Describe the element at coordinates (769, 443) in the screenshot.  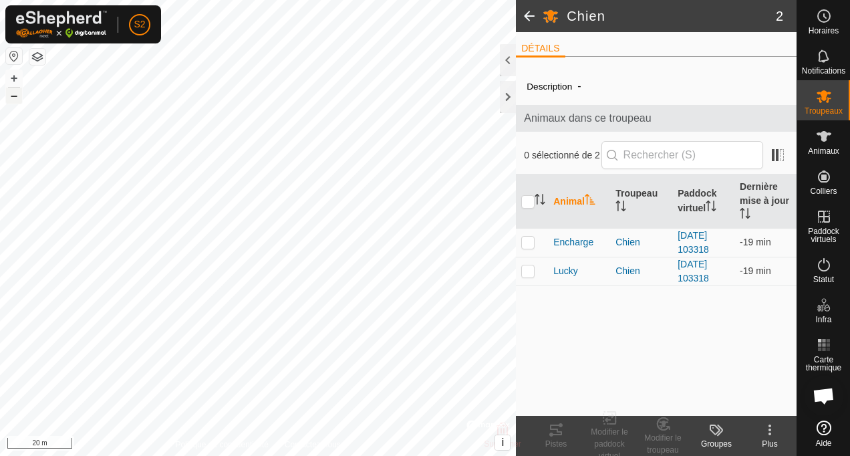
I see `div: Plus` at that location.